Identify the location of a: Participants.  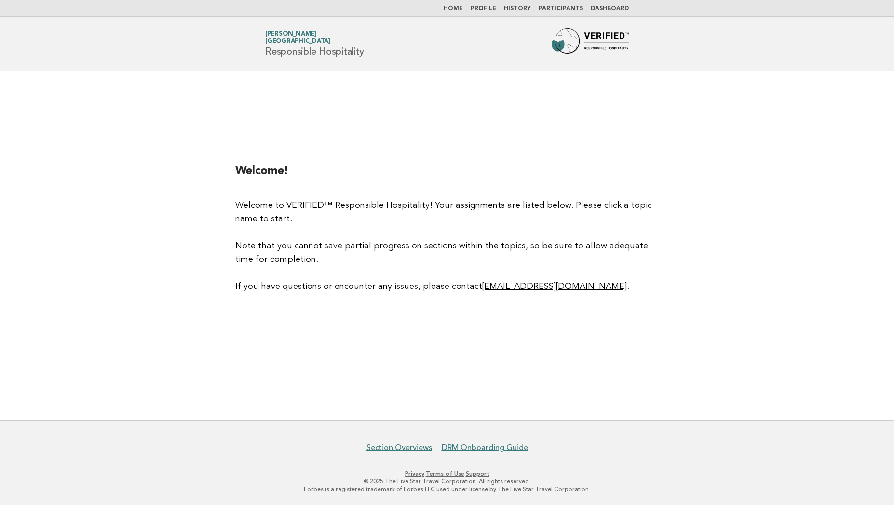
(561, 9).